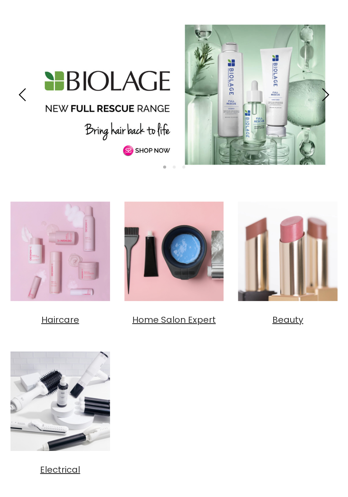 The height and width of the screenshot is (497, 348). What do you see at coordinates (287, 251) in the screenshot?
I see `img: Beauty` at bounding box center [287, 251].